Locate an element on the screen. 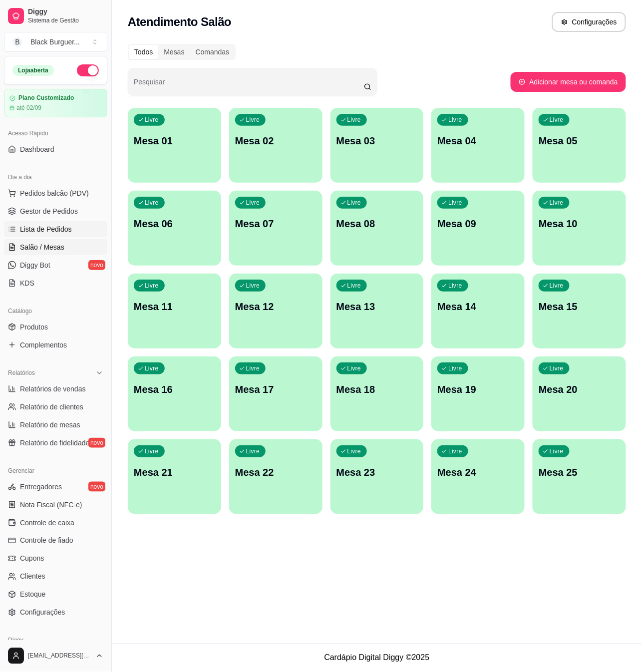 This screenshot has width=642, height=672. p: Mesa 22 is located at coordinates (275, 473).